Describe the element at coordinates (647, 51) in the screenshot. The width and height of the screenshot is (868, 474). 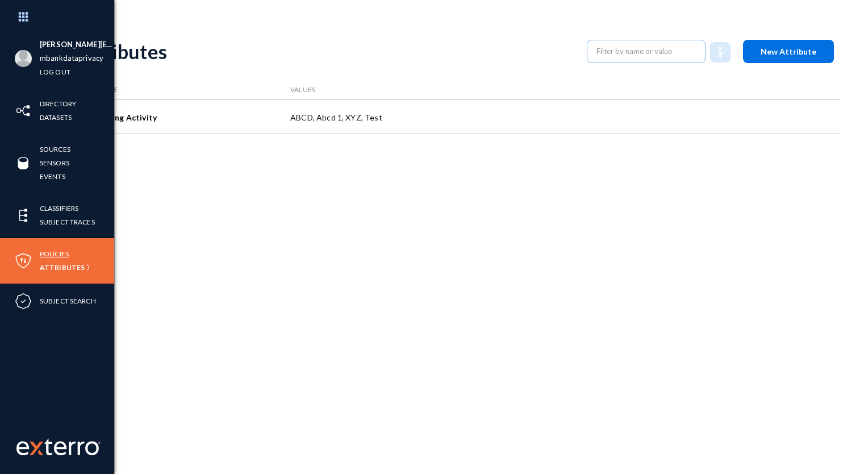
I see `input: Filter by name or value` at that location.